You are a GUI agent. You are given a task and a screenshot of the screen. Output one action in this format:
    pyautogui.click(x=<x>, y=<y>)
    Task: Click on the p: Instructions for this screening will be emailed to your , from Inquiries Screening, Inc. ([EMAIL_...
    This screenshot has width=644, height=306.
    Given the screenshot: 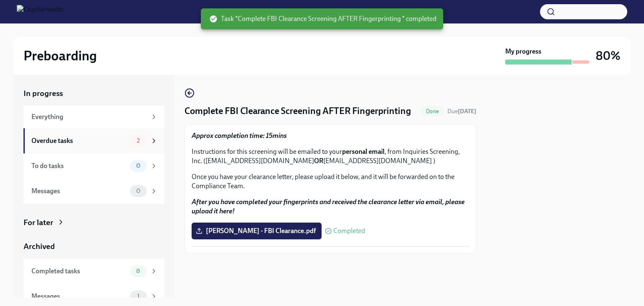 What is the action you would take?
    pyautogui.click(x=331, y=156)
    